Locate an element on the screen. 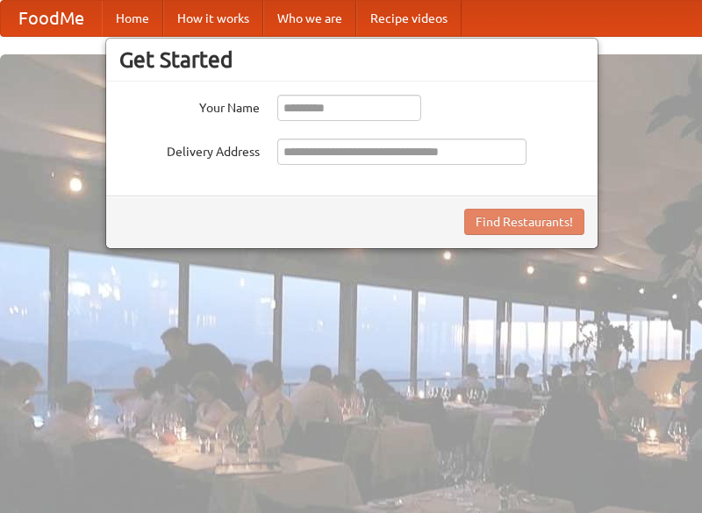  label: Delivery Address is located at coordinates (190, 149).